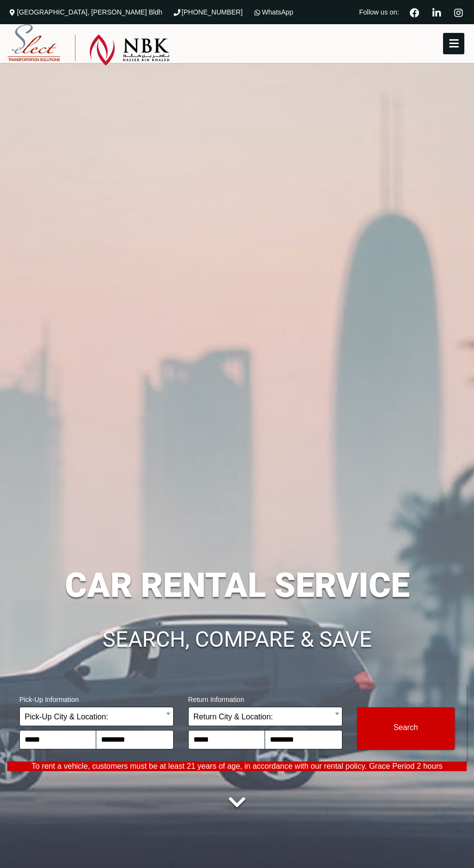  I want to click on h1: CAR RENTAL SERVICE, so click(237, 585).